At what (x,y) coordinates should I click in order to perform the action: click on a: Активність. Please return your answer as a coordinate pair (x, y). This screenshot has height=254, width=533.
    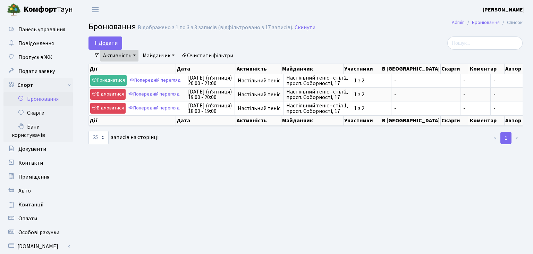
    Looking at the image, I should click on (119, 56).